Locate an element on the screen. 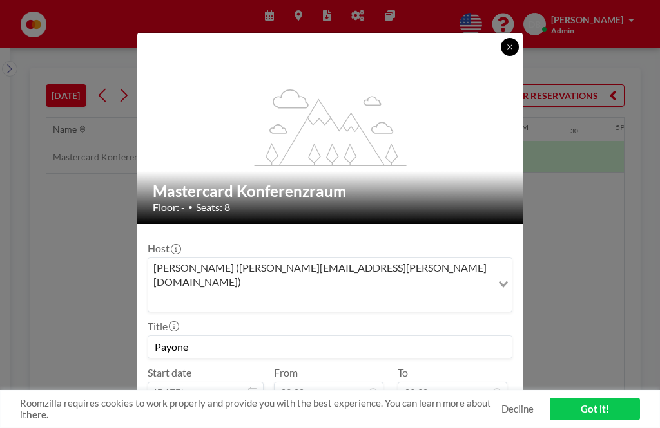 This screenshot has height=428, width=660. span: Floor: - is located at coordinates (169, 207).